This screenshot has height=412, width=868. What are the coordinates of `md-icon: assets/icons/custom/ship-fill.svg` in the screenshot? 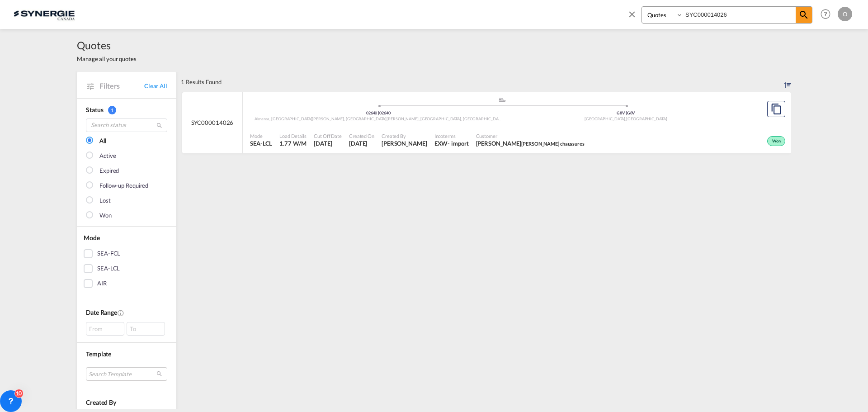 It's located at (503, 100).